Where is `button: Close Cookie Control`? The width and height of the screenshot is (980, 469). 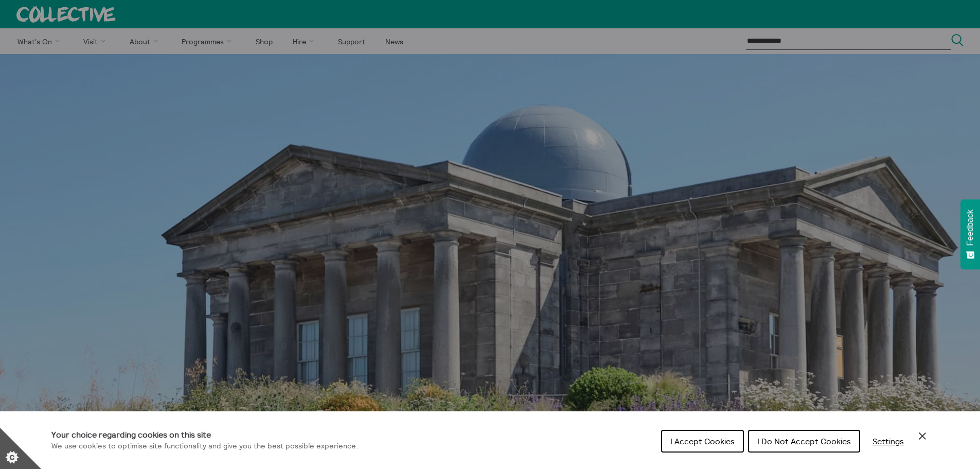 button: Close Cookie Control is located at coordinates (922, 436).